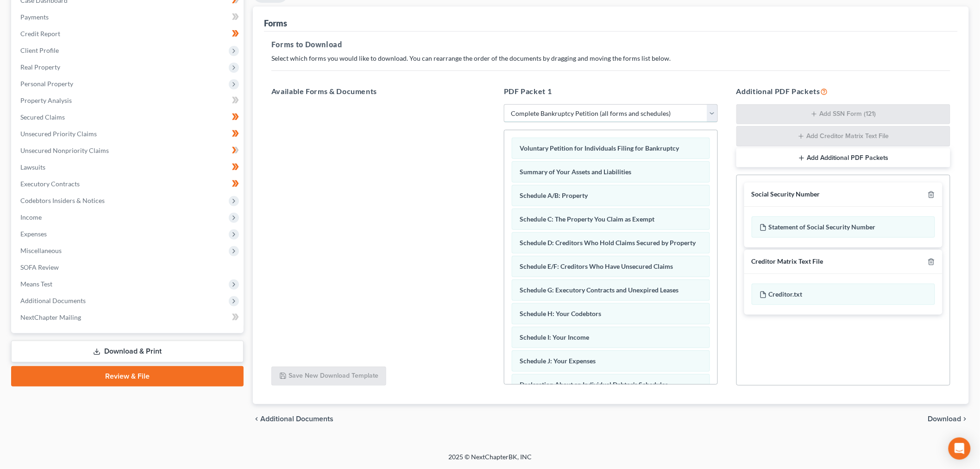 This screenshot has width=980, height=469. I want to click on span: Download, so click(945, 419).